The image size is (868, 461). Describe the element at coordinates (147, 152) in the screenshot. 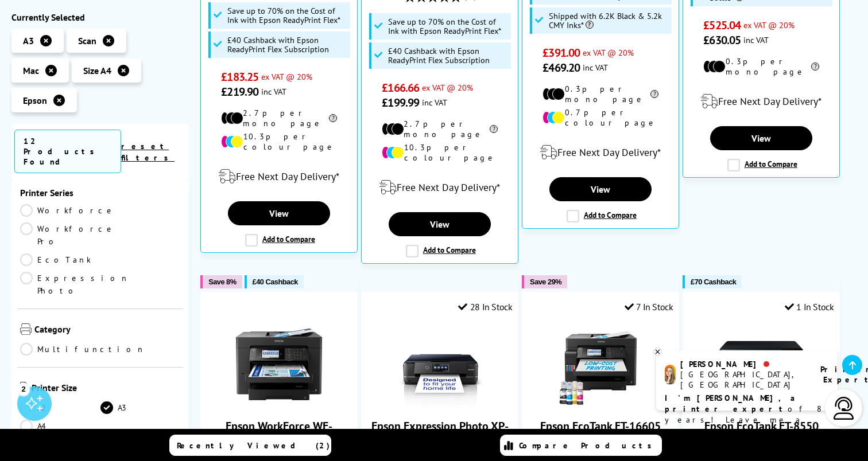

I see `a: reset filters` at that location.